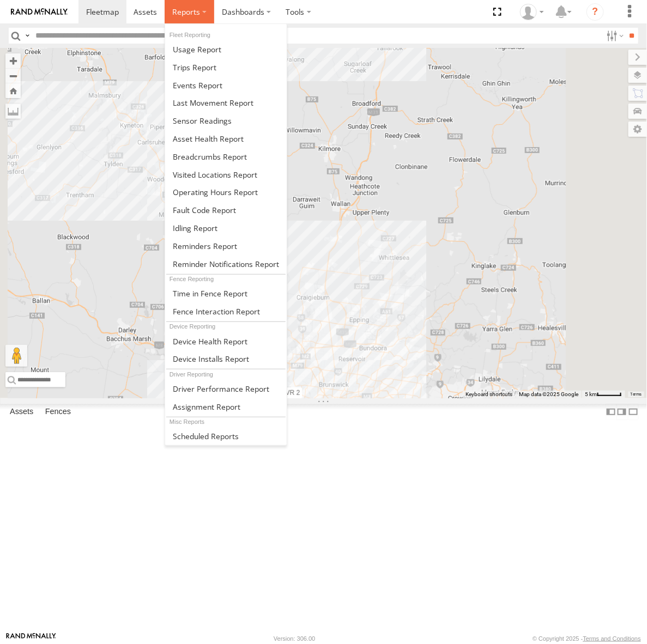  What do you see at coordinates (611, 411) in the screenshot?
I see `label: Dock Summary Table to the Left` at bounding box center [611, 411].